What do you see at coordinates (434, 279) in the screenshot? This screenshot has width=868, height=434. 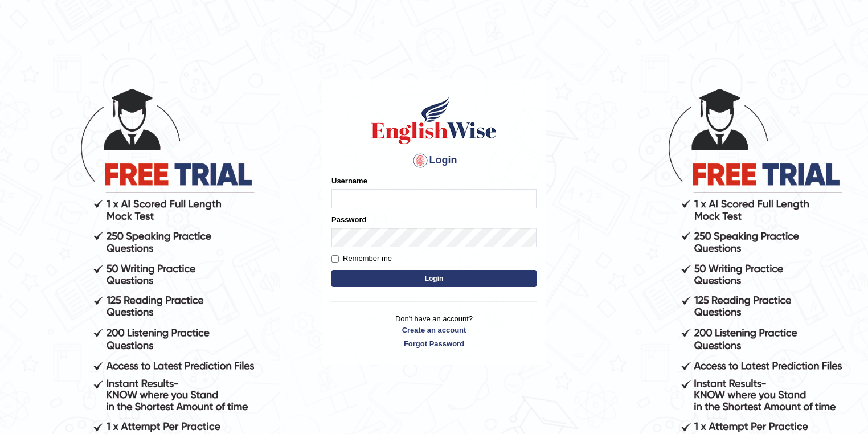 I see `button: Login` at bounding box center [434, 279].